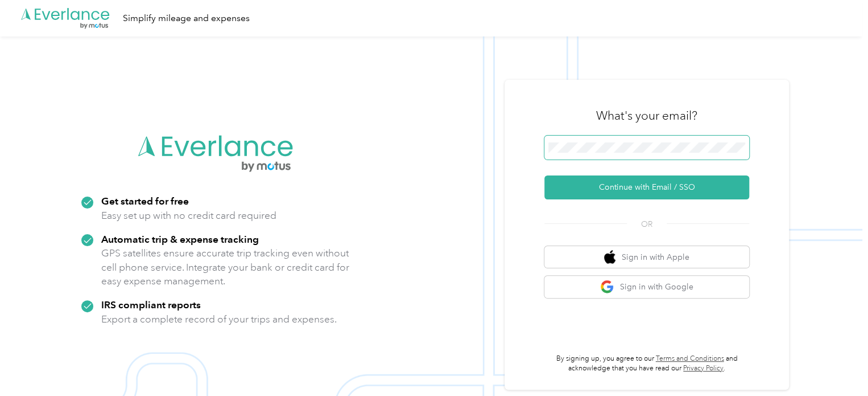  What do you see at coordinates (647, 223) in the screenshot?
I see `span: OR` at bounding box center [647, 223].